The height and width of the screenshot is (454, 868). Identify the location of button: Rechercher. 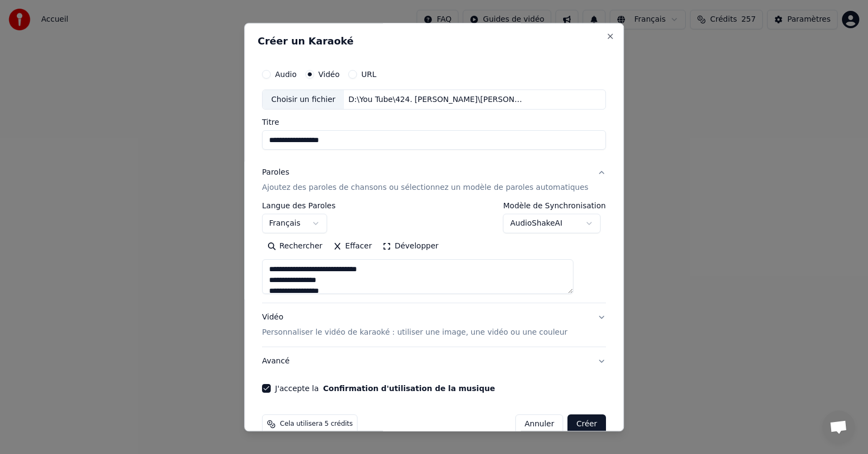
(295, 247).